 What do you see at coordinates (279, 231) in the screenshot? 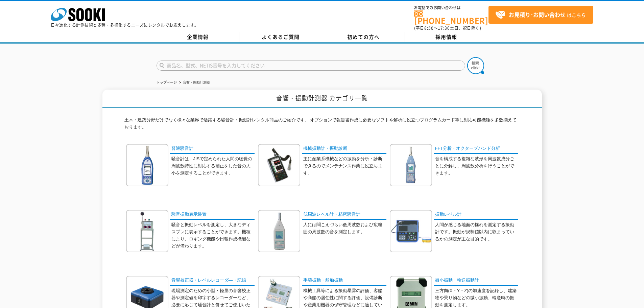
I see `img: 低周波レベル計・精密騒音計` at bounding box center [279, 231].